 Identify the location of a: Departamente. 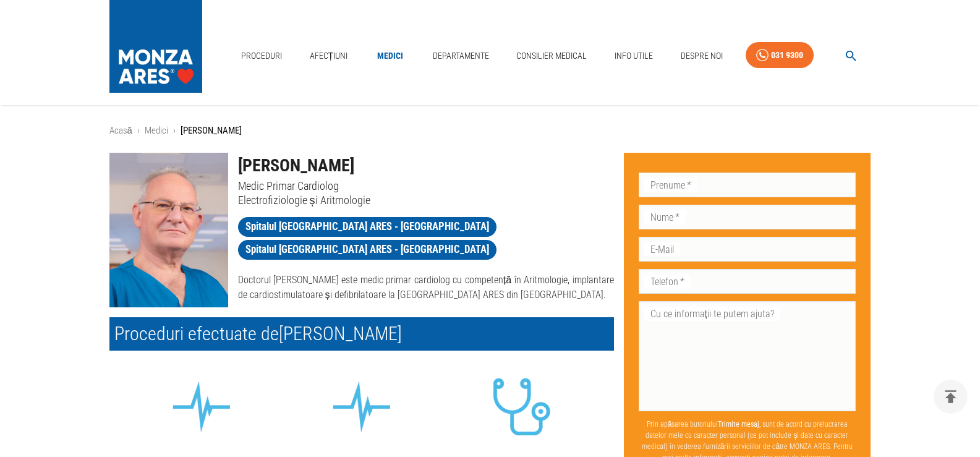
(461, 56).